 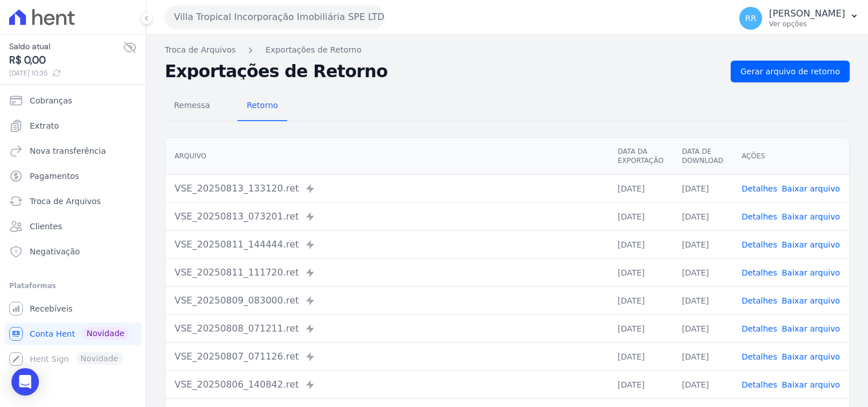 What do you see at coordinates (262, 107) in the screenshot?
I see `a: Retorno` at bounding box center [262, 107].